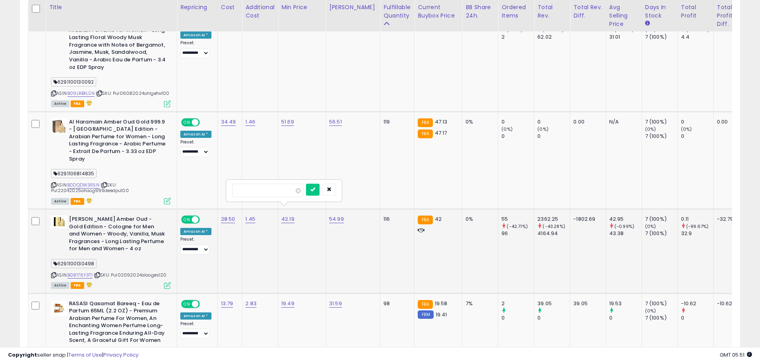 This screenshot has width=760, height=363. Describe the element at coordinates (81, 93) in the screenshot. I see `a: B09LRBKLSN` at that location.